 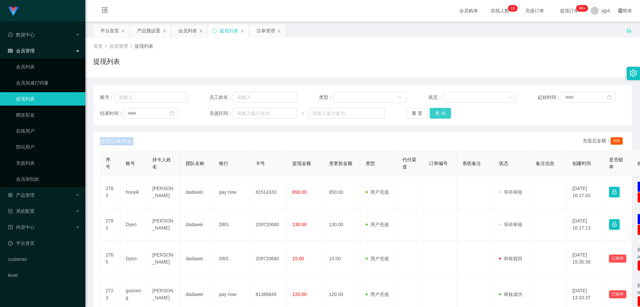 I want to click on p: 5, so click(x=514, y=8).